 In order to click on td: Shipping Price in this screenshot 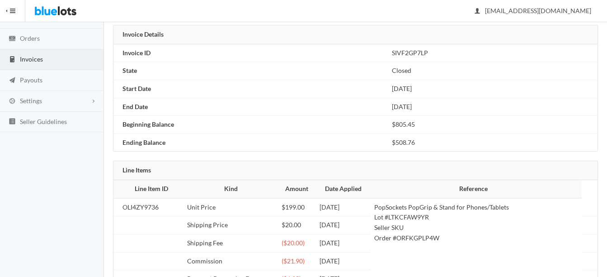, I will do `click(230, 225)`.